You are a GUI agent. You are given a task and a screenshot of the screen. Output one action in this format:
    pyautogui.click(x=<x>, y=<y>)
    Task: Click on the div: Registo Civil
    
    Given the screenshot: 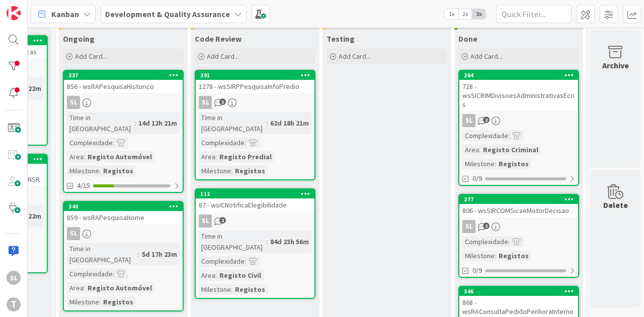 What is the action you would take?
    pyautogui.click(x=240, y=276)
    